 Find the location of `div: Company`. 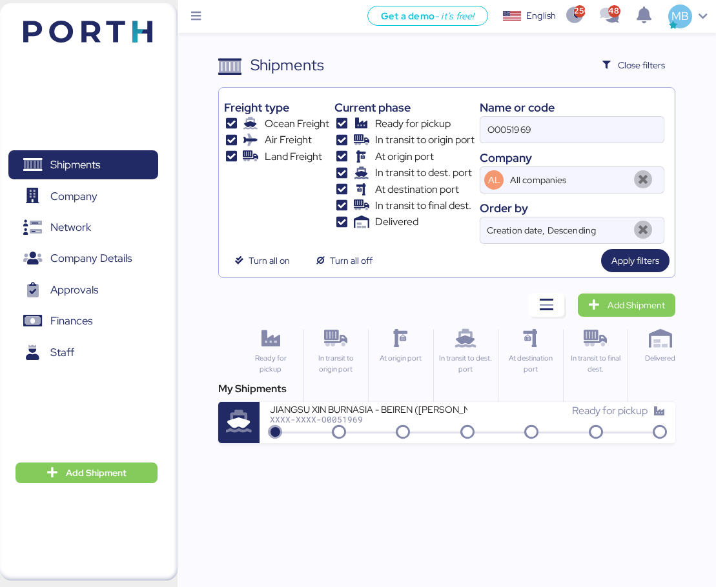

div: Company is located at coordinates (572, 157).